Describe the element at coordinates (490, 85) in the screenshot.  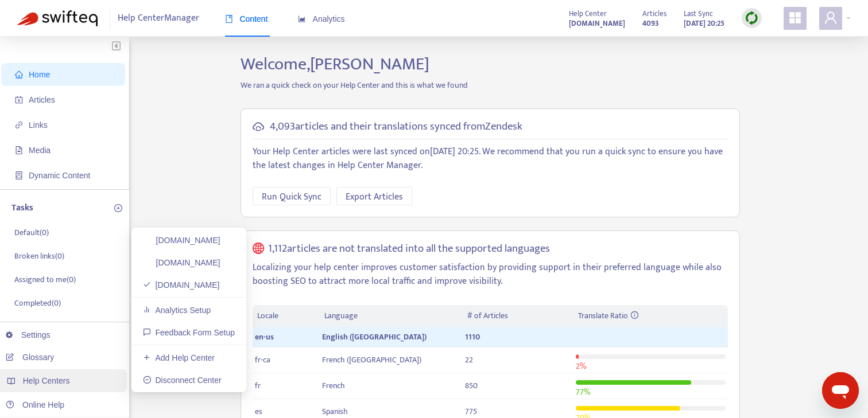
I see `p: We ran a quick check on your Help Center and this is what we found` at that location.